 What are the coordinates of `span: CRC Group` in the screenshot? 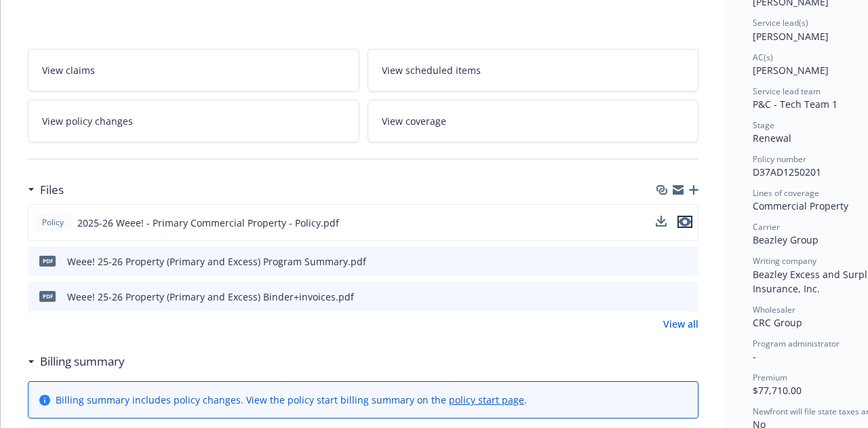 It's located at (777, 322).